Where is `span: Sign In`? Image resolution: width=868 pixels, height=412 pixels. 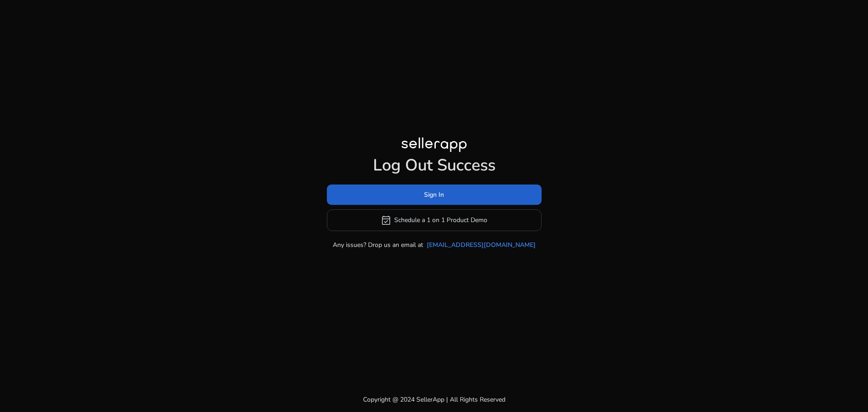
span: Sign In is located at coordinates (434, 195).